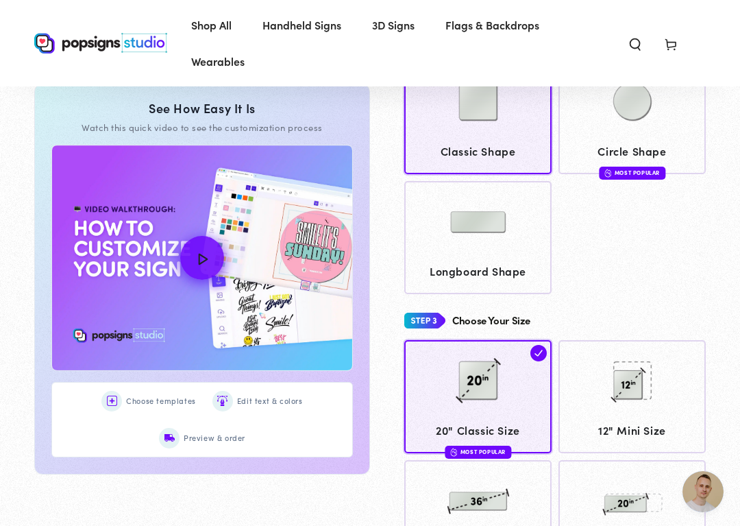  Describe the element at coordinates (539, 353) in the screenshot. I see `img: check.svg` at that location.